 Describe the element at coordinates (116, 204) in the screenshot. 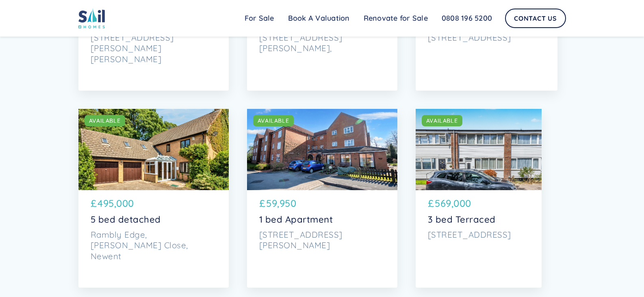

I see `p: 495,000` at that location.